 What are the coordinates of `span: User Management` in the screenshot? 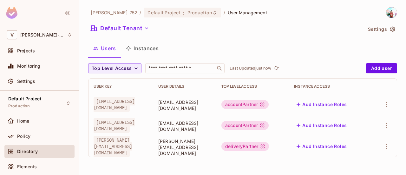 It's located at (248, 12).